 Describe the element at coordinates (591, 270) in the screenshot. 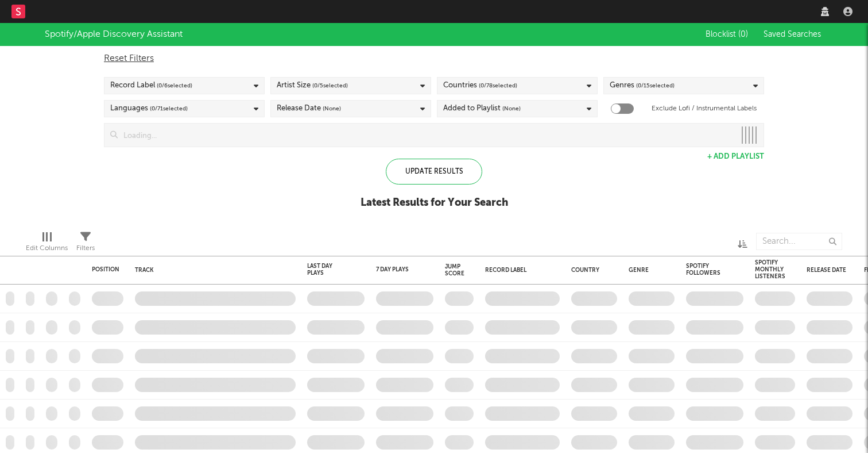

I see `div: Country` at that location.